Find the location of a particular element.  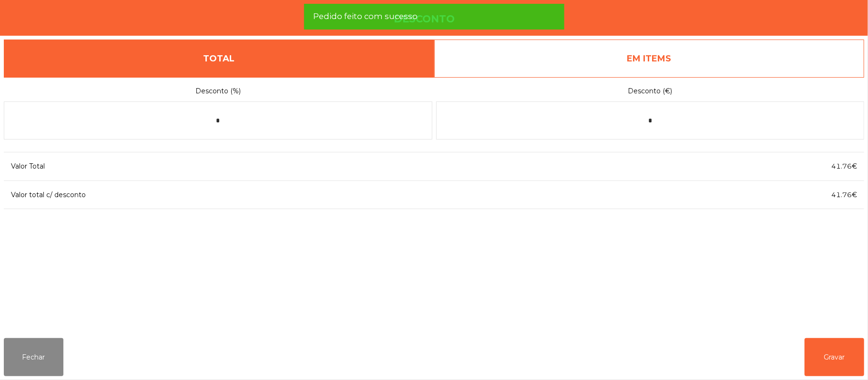

span: Pedido feito com sucesso is located at coordinates (366, 16).